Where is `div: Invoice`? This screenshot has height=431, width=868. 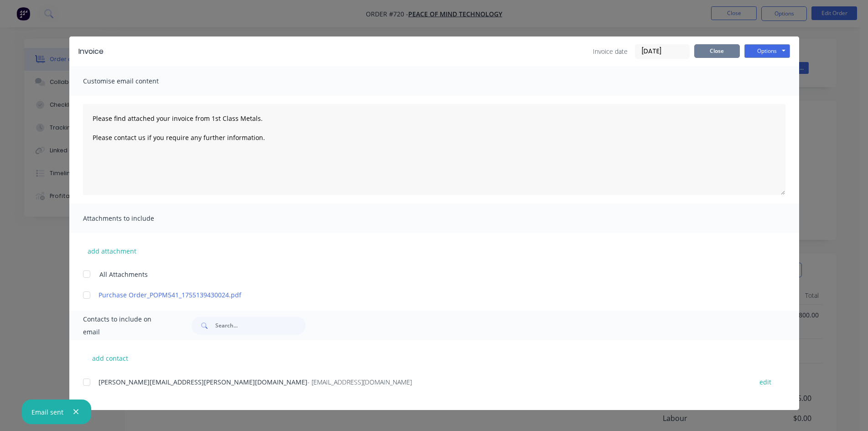 div: Invoice is located at coordinates (91, 51).